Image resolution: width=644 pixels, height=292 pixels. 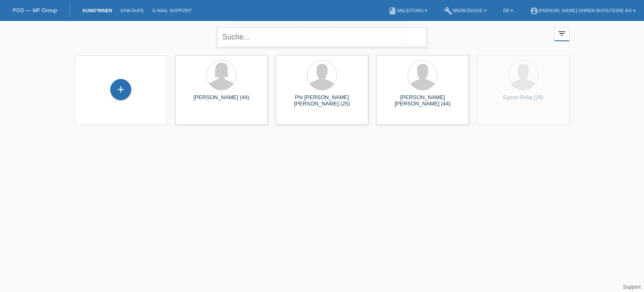 I want to click on a: Kund*innen, so click(x=97, y=10).